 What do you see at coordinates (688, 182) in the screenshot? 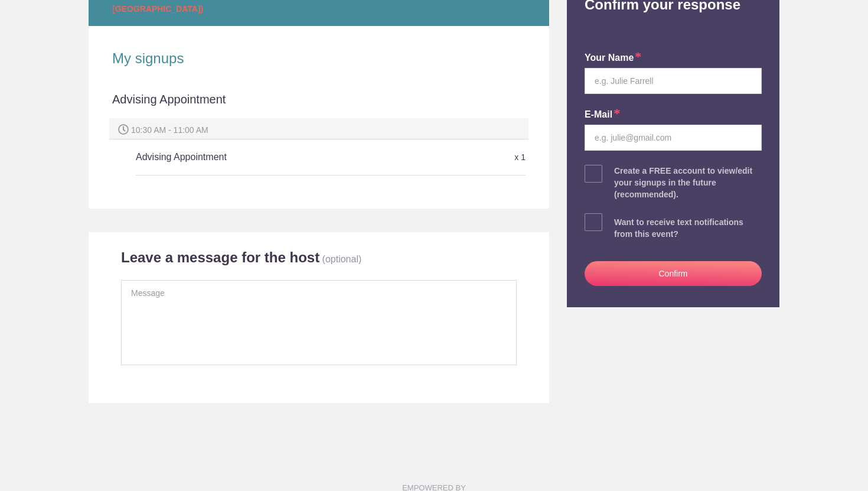
I see `div: Create a FREE account to view/edit your signups in the future (recommended).` at bounding box center [688, 182].